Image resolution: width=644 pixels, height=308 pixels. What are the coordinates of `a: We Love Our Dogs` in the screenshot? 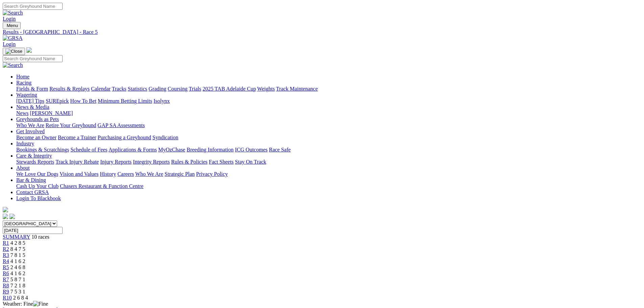 It's located at (37, 174).